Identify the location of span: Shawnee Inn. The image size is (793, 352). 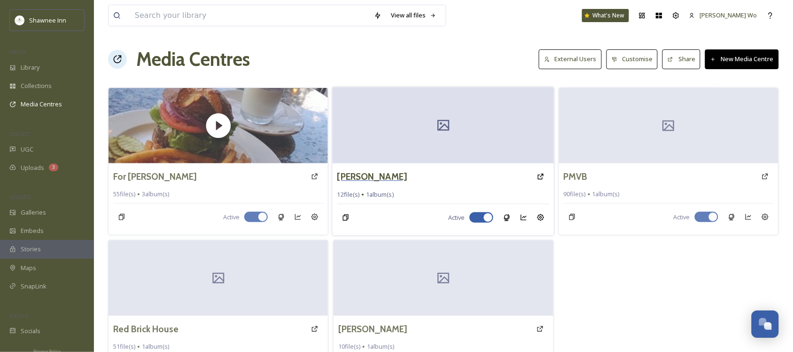
(47, 20).